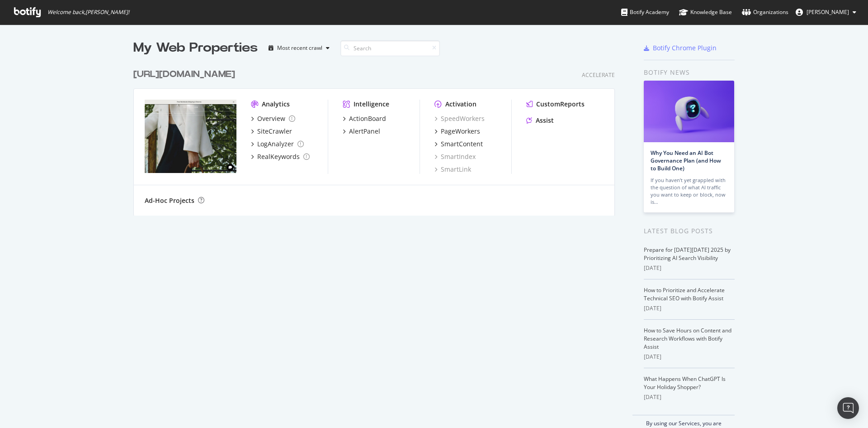  Describe the element at coordinates (361, 131) in the screenshot. I see `a: AlertPanel` at that location.